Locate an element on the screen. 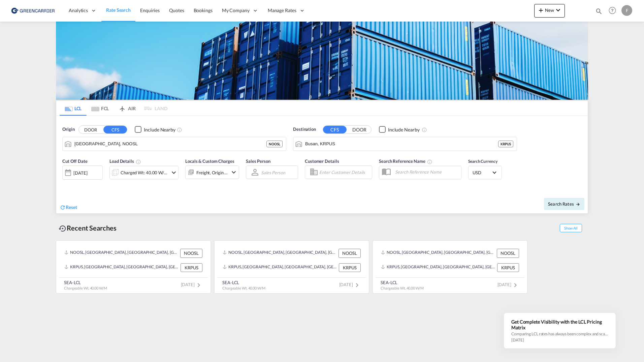 The width and height of the screenshot is (644, 362). span: Sales Person is located at coordinates (258, 161).